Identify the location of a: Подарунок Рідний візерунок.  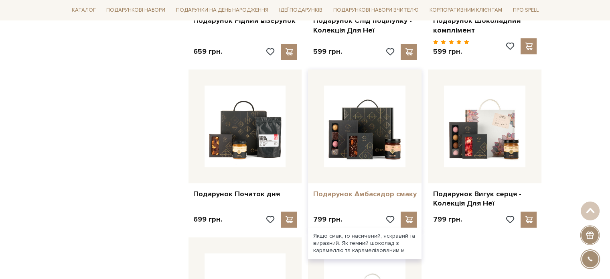
(245, 20).